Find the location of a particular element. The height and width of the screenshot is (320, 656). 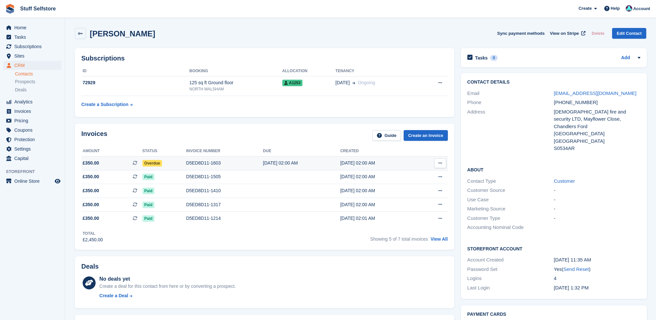

div: Total is located at coordinates (93, 234).